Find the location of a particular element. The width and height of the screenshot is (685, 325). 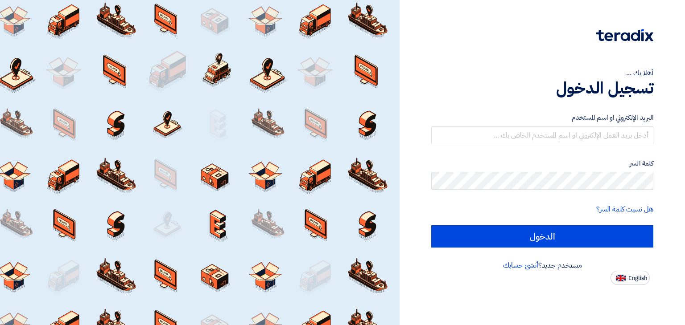

h1: تسجيل الدخول is located at coordinates (542, 88).